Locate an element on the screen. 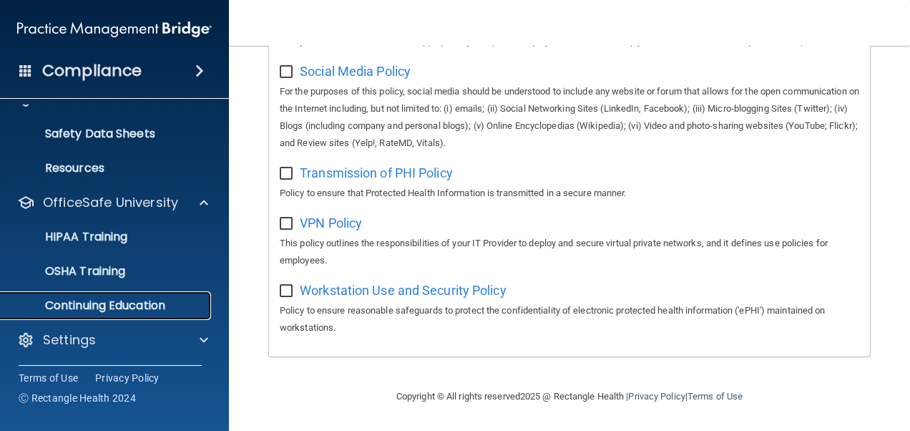  p: Resources is located at coordinates (107, 168).